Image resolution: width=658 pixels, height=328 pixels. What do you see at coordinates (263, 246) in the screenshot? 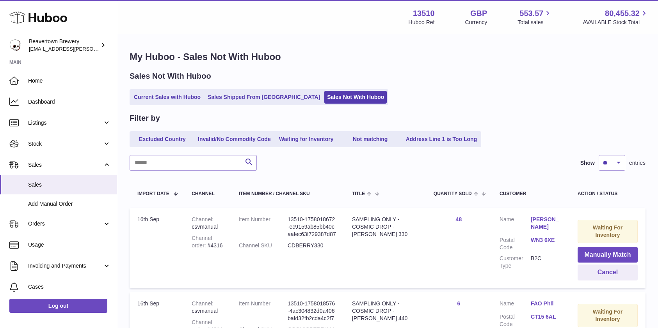
I see `dt: Channel SKU` at bounding box center [263, 246].